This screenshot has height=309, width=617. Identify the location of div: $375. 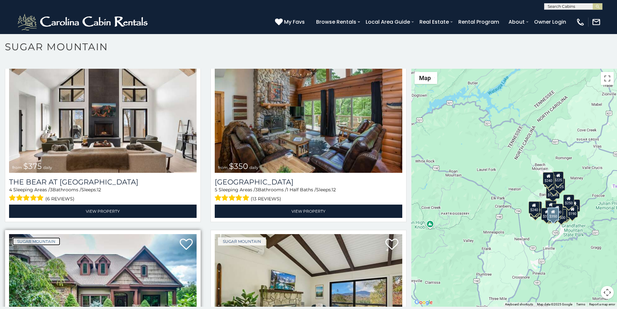
(547, 214).